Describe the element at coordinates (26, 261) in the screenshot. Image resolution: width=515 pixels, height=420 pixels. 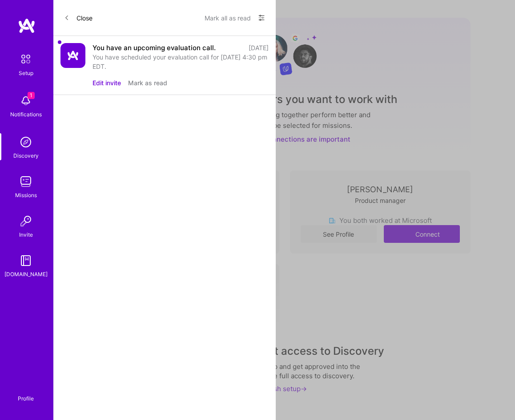
I see `img: guide book` at that location.